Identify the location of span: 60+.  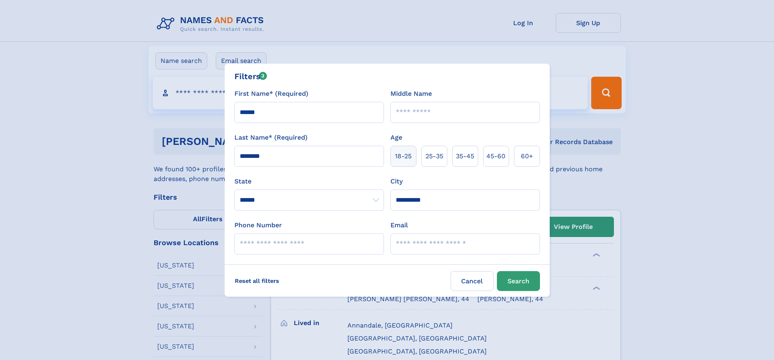
(527, 156).